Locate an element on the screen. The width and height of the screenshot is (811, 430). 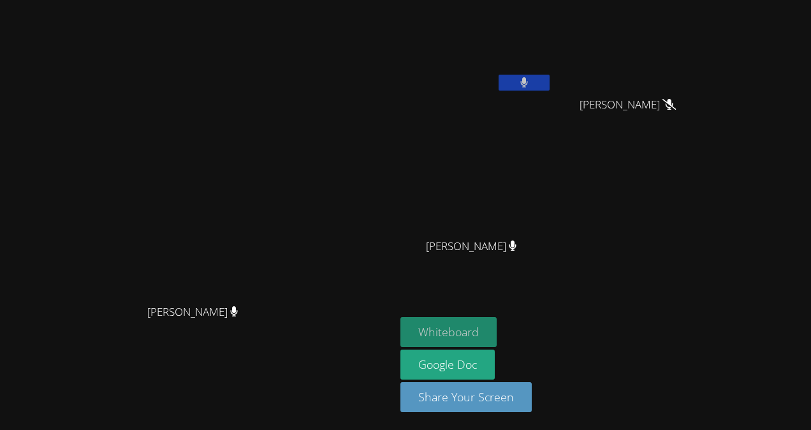
button: Whiteboard is located at coordinates (448, 332).